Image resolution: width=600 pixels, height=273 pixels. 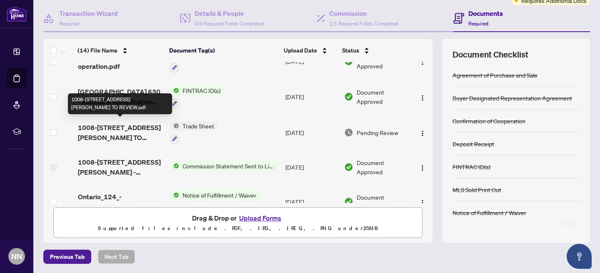 I want to click on span: 3/3 Required Fields Completed, so click(x=229, y=23).